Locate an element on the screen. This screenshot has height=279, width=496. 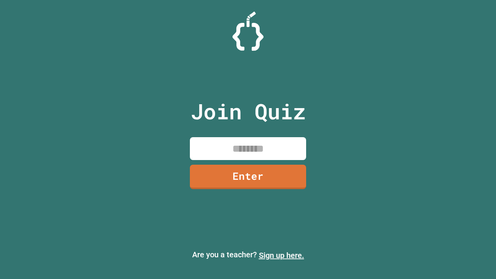
p: Are you a teacher? is located at coordinates (248, 255).